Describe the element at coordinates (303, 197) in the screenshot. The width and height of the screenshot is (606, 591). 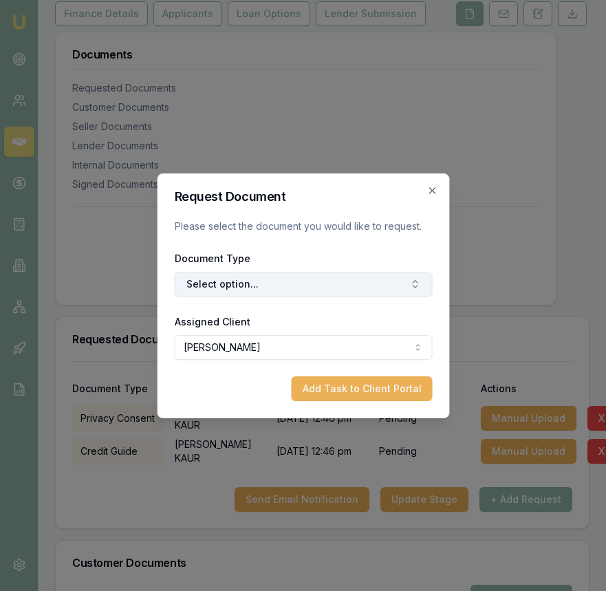
I see `h2: Request Document` at that location.